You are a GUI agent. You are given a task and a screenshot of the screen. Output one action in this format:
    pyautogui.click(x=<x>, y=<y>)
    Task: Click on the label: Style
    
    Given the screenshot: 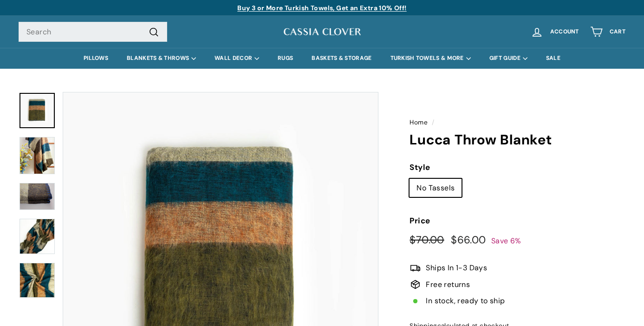 What is the action you would take?
    pyautogui.click(x=517, y=167)
    